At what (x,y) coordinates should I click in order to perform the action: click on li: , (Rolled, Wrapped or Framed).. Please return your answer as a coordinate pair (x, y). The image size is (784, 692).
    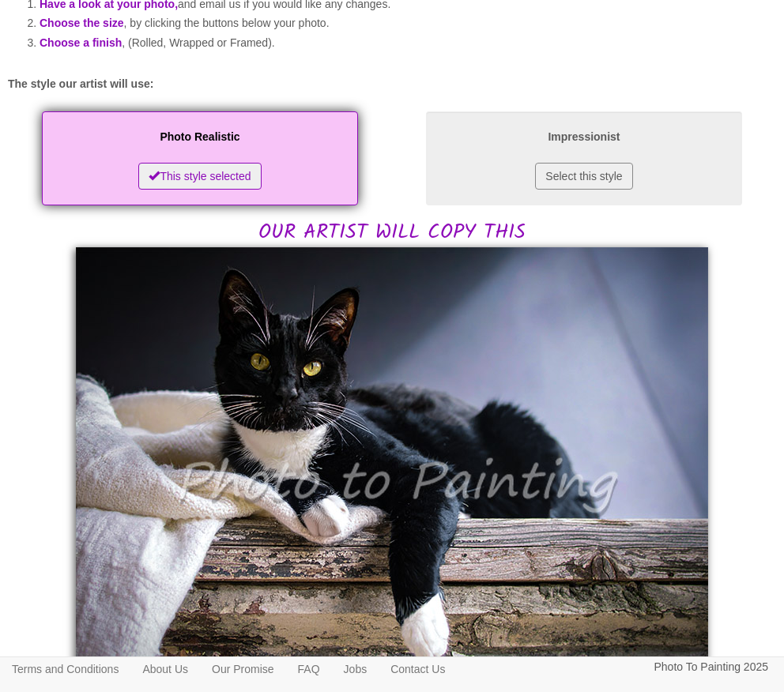
    Looking at the image, I should click on (408, 43).